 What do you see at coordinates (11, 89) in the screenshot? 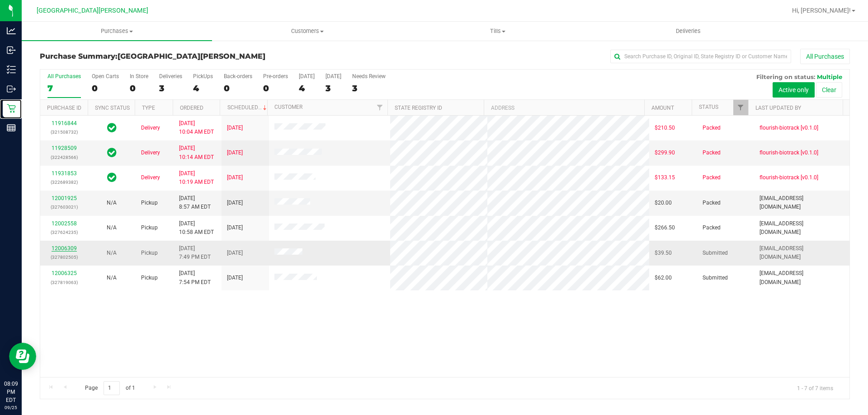
I see `inline-svg: Outbound` at bounding box center [11, 89].